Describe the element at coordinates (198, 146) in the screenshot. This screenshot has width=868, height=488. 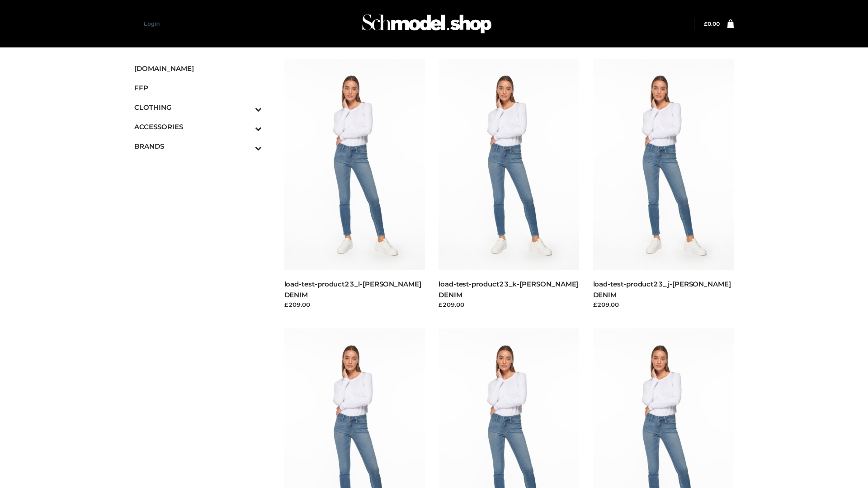
I see `a: BRANDSToggle Submenu` at that location.